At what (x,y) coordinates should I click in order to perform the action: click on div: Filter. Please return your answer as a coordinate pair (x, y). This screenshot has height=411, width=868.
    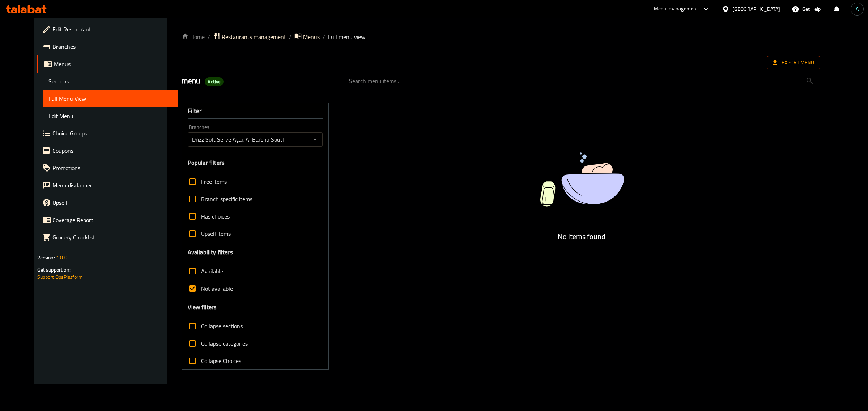
    Looking at the image, I should click on (255, 111).